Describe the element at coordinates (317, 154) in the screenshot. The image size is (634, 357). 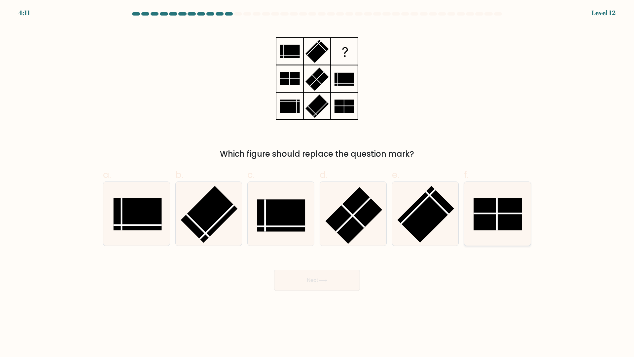
I see `div: Which figure should replace the question mark?` at that location.